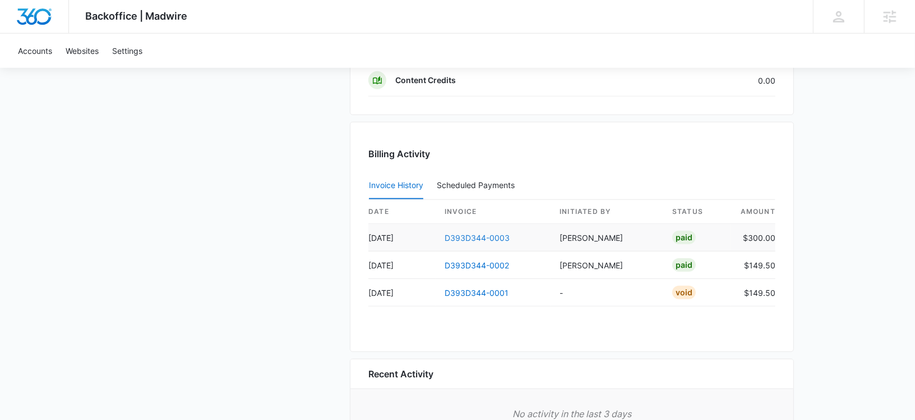 The height and width of the screenshot is (420, 915). I want to click on a: Accounts, so click(35, 50).